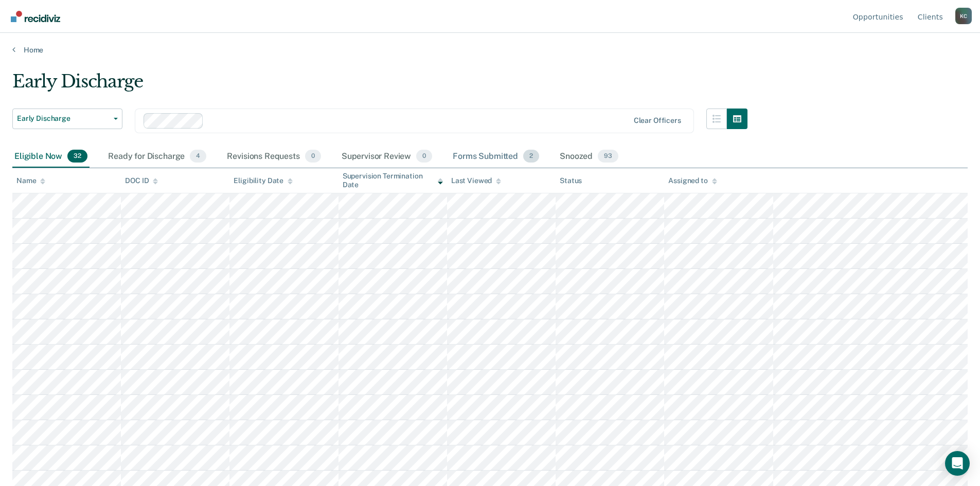 The height and width of the screenshot is (486, 980). Describe the element at coordinates (63, 118) in the screenshot. I see `span: Early Discharge` at that location.